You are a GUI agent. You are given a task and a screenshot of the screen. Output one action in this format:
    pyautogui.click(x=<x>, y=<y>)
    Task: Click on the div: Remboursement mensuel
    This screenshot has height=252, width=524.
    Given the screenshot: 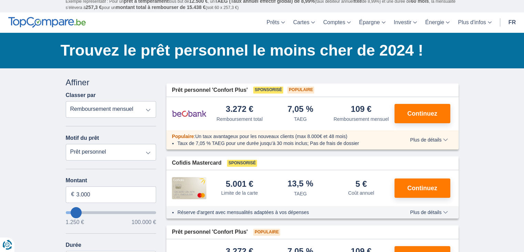 What is the action you would take?
    pyautogui.click(x=361, y=119)
    